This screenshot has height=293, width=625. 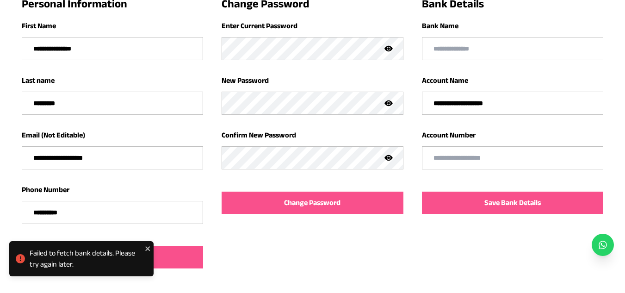 I want to click on label: Phone Number, so click(x=45, y=189).